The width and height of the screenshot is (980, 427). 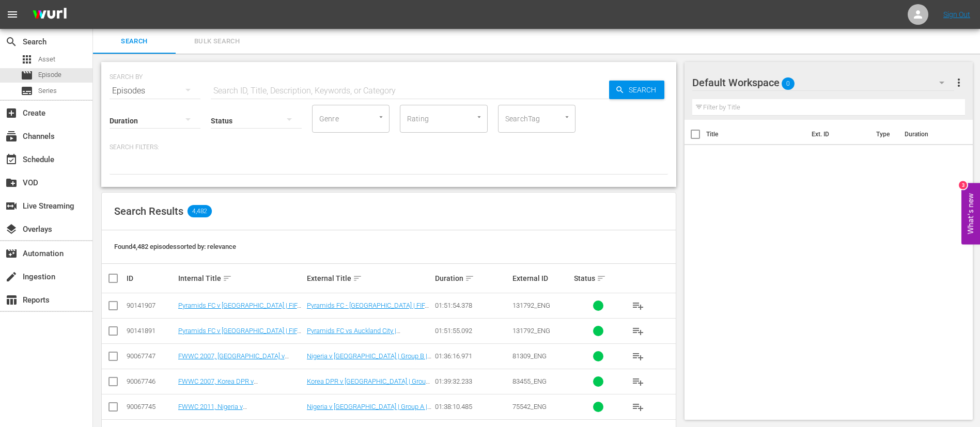 What do you see at coordinates (11, 277) in the screenshot?
I see `span: Ingestion` at bounding box center [11, 277].